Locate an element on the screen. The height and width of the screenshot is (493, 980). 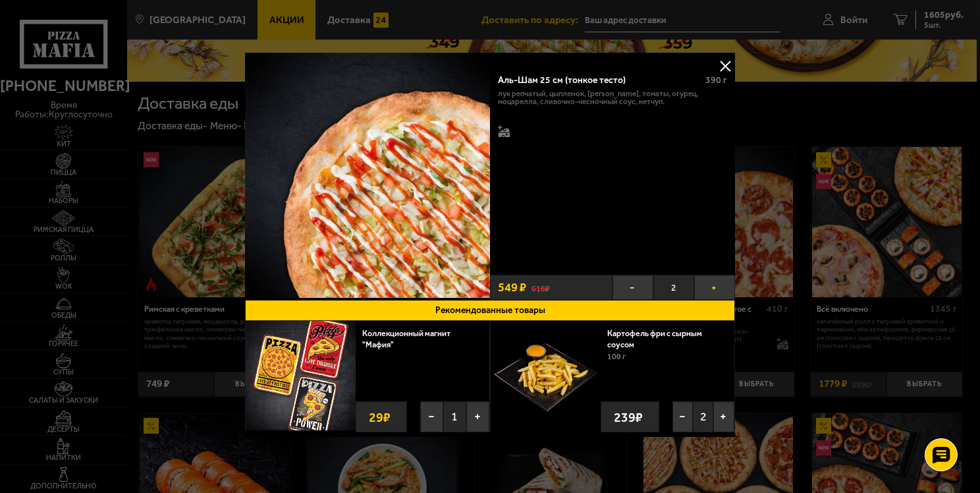
span: 549 ₽ is located at coordinates (511, 288).